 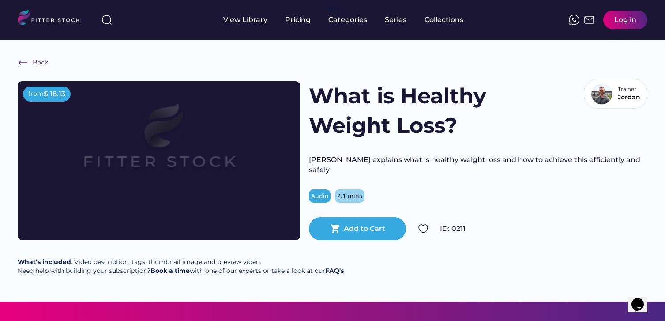 What do you see at coordinates (601, 93) in the screenshot?
I see `img: Bio%20Template%20-%20Jordan.png` at bounding box center [601, 93].